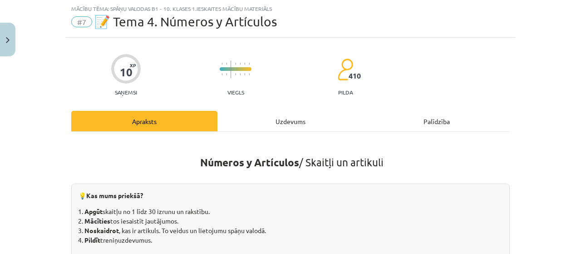  What do you see at coordinates (293, 230) in the screenshot?
I see `li: , kas ir artikuls. To veidus un lietojumu spāņu valodā.` at bounding box center [293, 230].